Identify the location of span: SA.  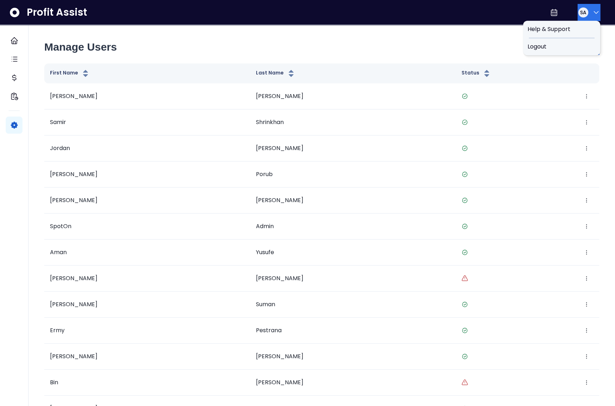
(583, 12).